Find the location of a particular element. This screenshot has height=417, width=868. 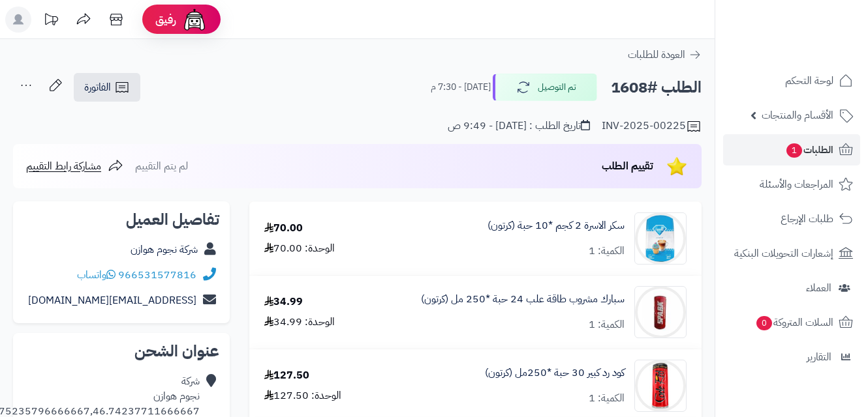

span: رفيق is located at coordinates (166, 20).